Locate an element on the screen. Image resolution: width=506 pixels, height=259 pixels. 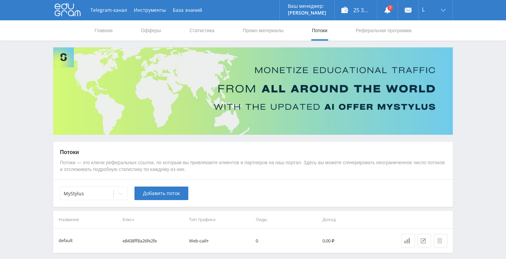
p: Потоки is located at coordinates (253, 152).